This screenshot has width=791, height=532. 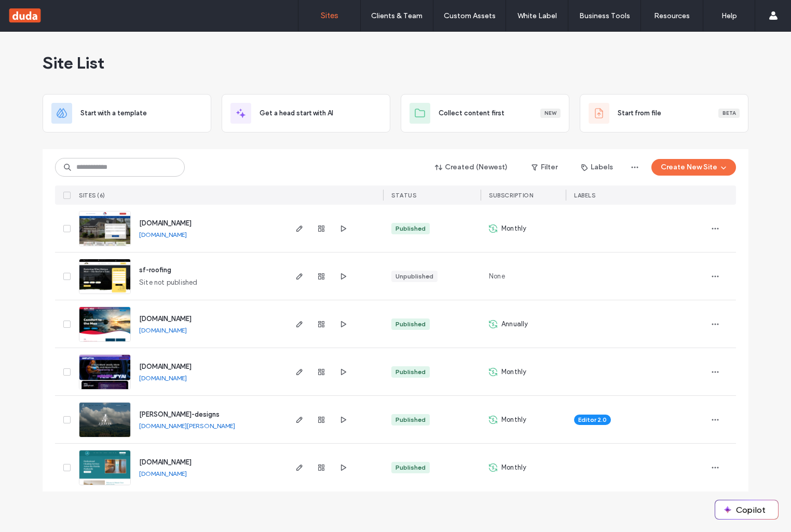 What do you see at coordinates (497, 276) in the screenshot?
I see `span: None` at bounding box center [497, 276].